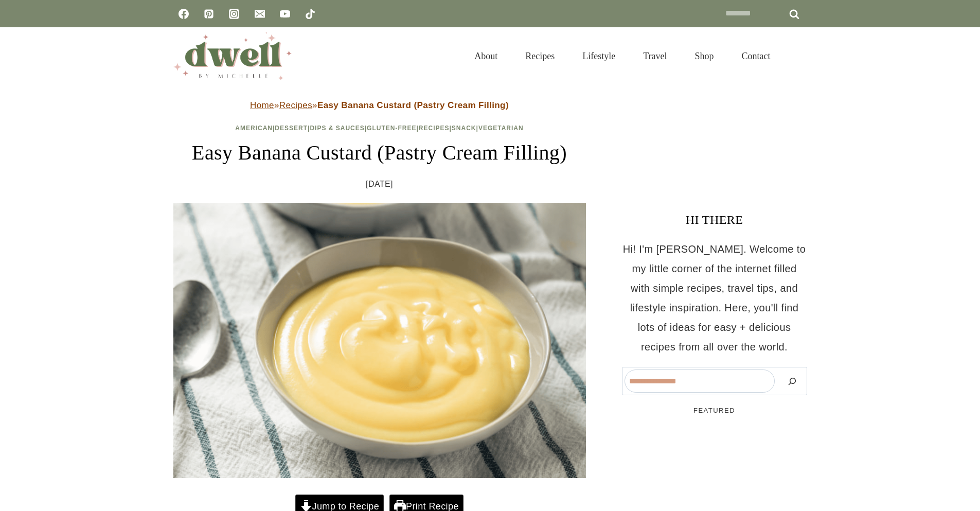 The height and width of the screenshot is (511, 980). Describe the element at coordinates (704, 56) in the screenshot. I see `a: Shop` at that location.